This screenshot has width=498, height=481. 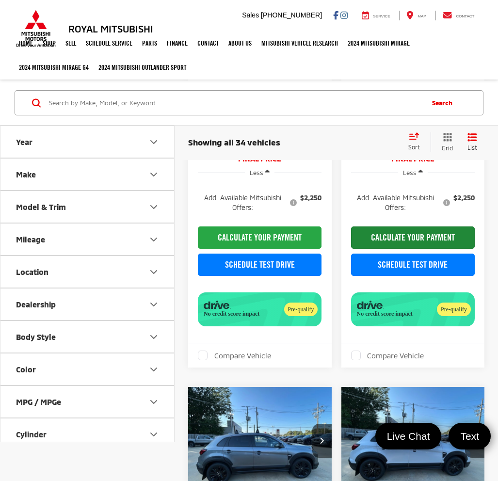 I want to click on button: MakeMake, so click(x=88, y=174).